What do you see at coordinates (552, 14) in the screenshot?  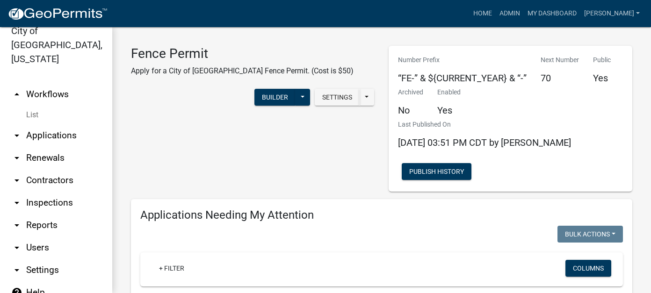 I see `a: My Dashboard` at bounding box center [552, 14].